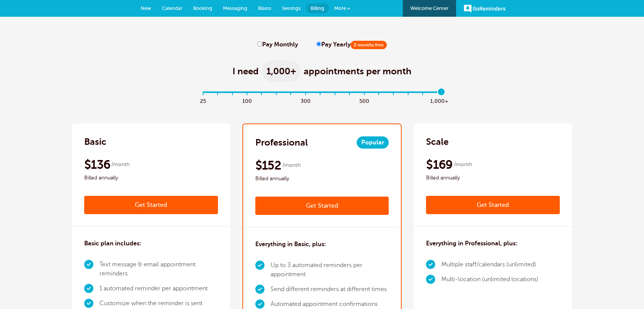 The height and width of the screenshot is (309, 644). Describe the element at coordinates (369, 45) in the screenshot. I see `span: 2 months free` at that location.